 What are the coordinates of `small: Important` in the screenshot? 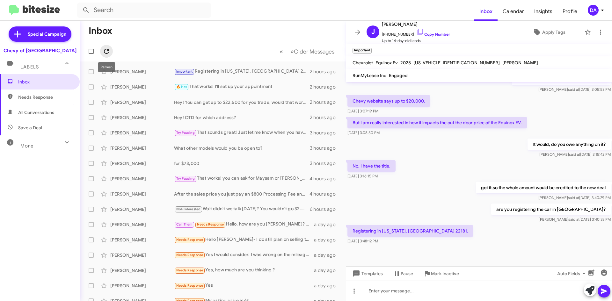 It's located at (362, 51).